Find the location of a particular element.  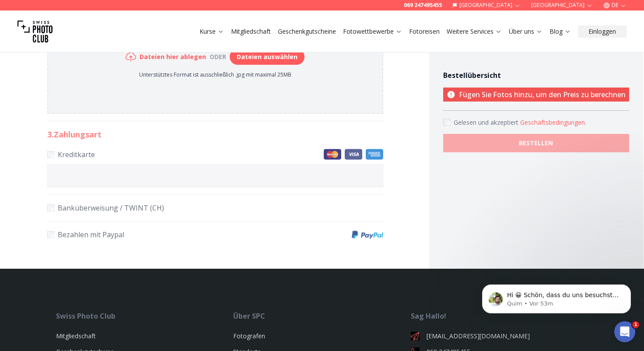

b: BESTELLEN is located at coordinates (536, 143).